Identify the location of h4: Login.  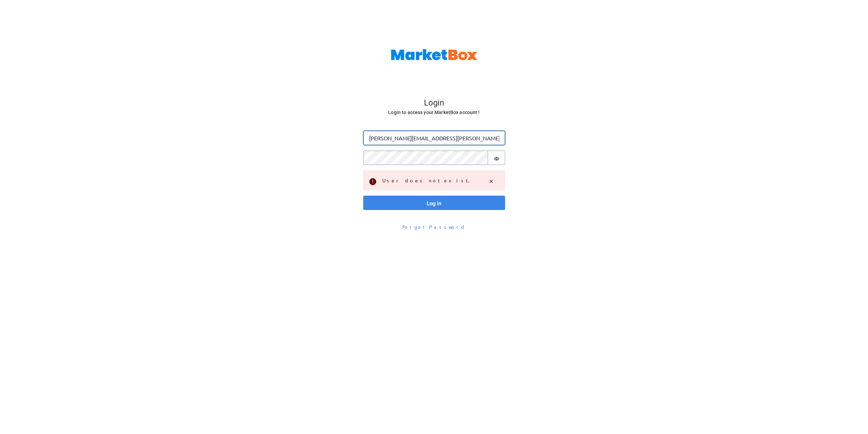
(434, 103).